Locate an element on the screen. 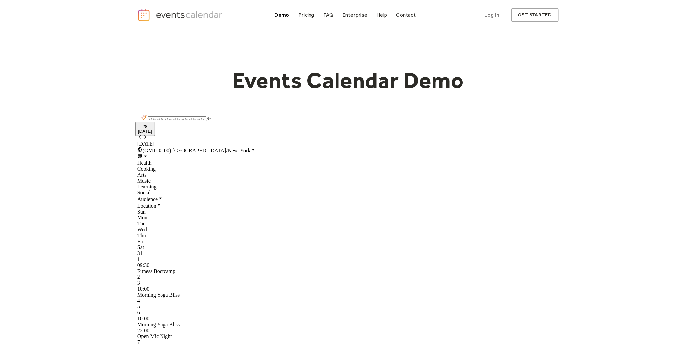 This screenshot has height=346, width=696. div: Pricing is located at coordinates (306, 15).